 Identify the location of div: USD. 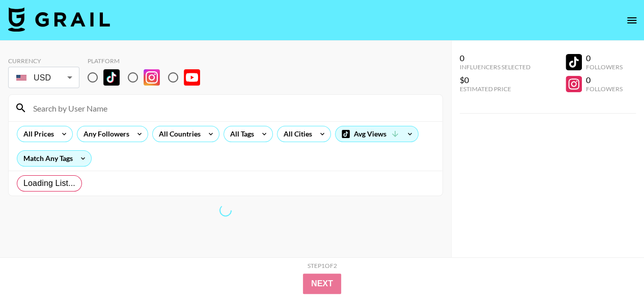
(44, 77).